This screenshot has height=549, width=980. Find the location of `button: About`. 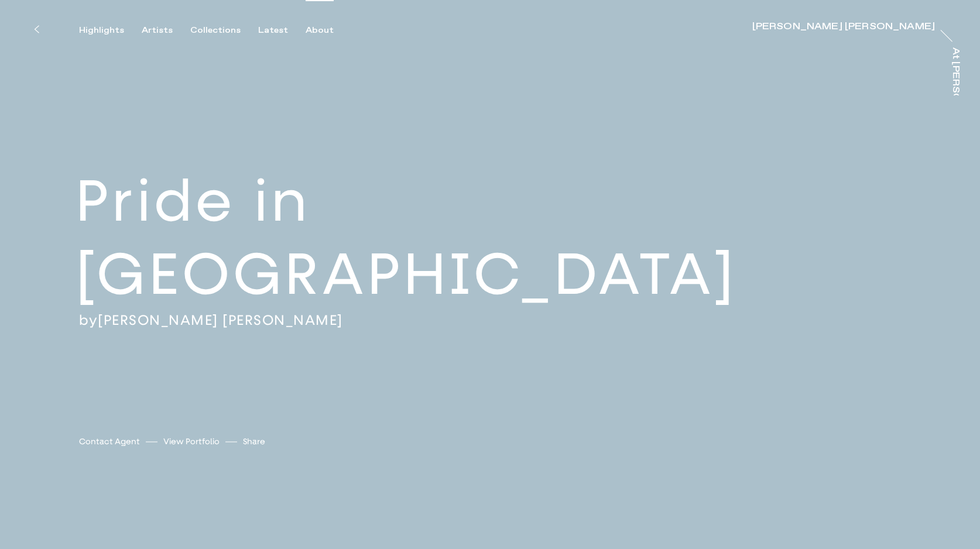

button: About is located at coordinates (328, 30).